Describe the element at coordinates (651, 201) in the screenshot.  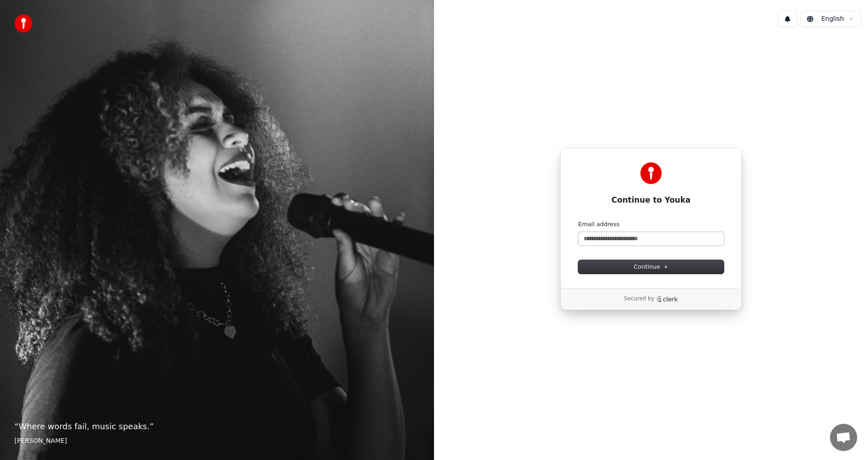
I see `h1: Continue to Youka` at that location.